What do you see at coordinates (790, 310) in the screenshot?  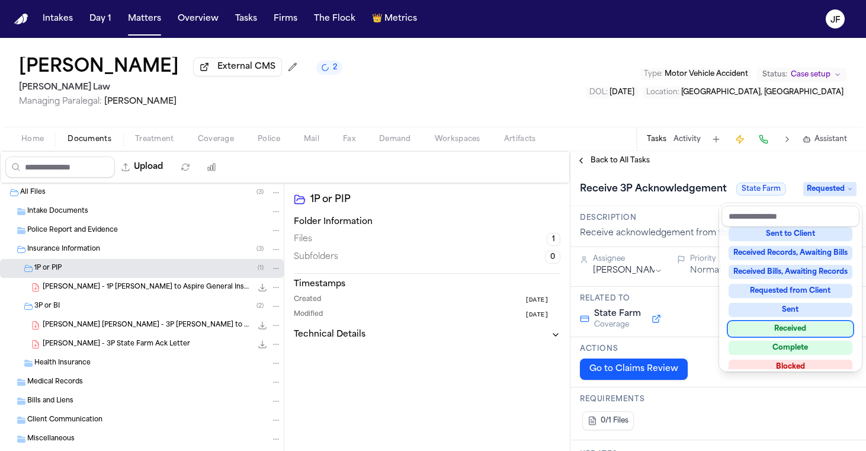 I see `div: Sent` at bounding box center [790, 310].